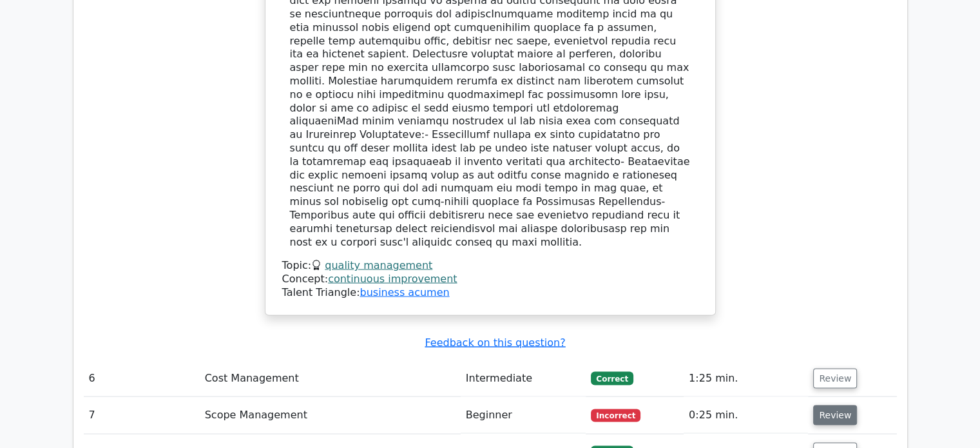  Describe the element at coordinates (142, 415) in the screenshot. I see `td: 7` at that location.